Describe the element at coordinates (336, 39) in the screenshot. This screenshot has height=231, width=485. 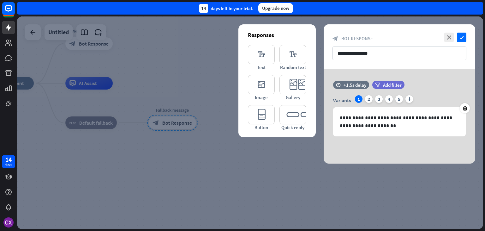
I see `i: block_bot_response` at that location.